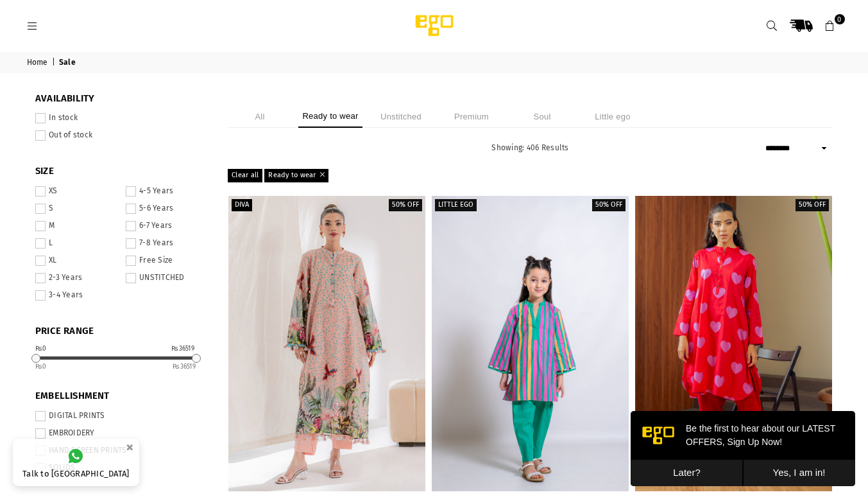  Describe the element at coordinates (122, 416) in the screenshot. I see `label: DIGITAL PRINTS` at that location.